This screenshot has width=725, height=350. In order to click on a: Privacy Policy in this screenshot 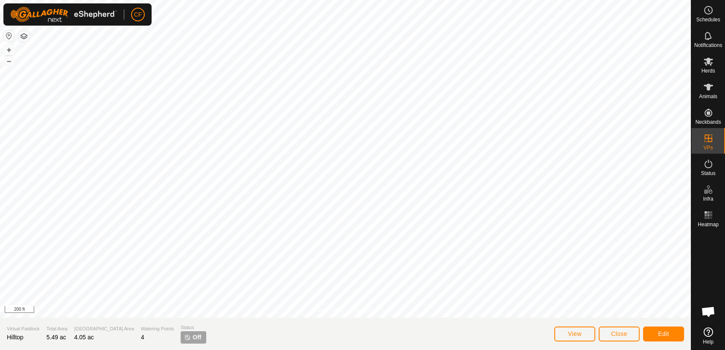, I will do `click(328, 311)`.